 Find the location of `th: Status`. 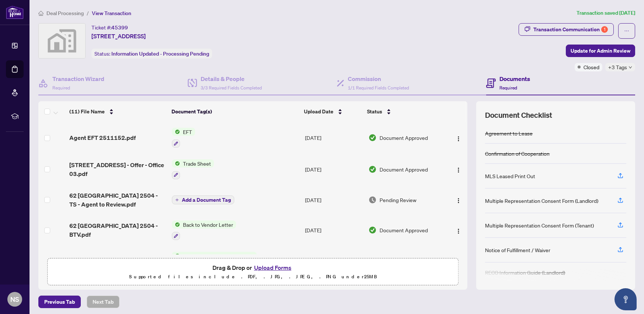

th: Status is located at coordinates (403, 111).